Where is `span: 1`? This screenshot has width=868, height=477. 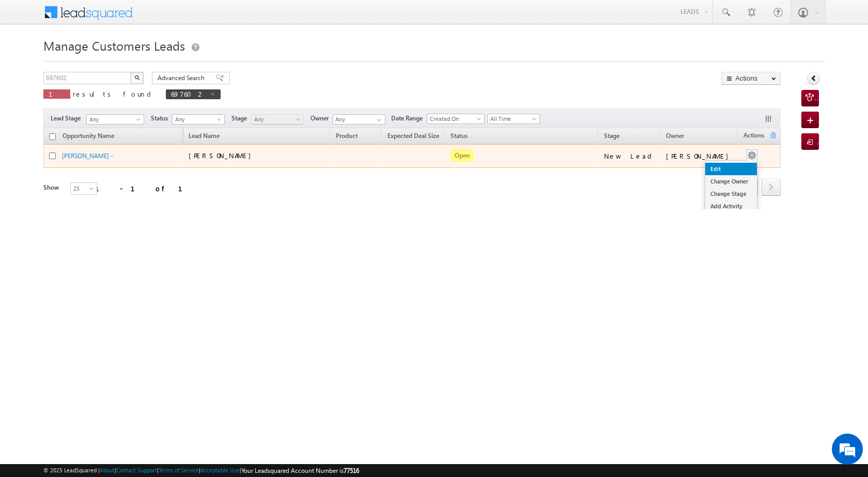
span: 1 is located at coordinates (57, 94).